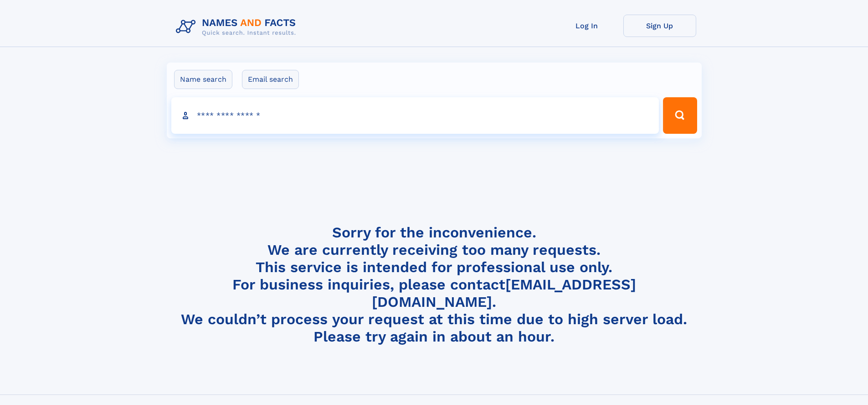  Describe the element at coordinates (270, 79) in the screenshot. I see `label: Email search` at that location.